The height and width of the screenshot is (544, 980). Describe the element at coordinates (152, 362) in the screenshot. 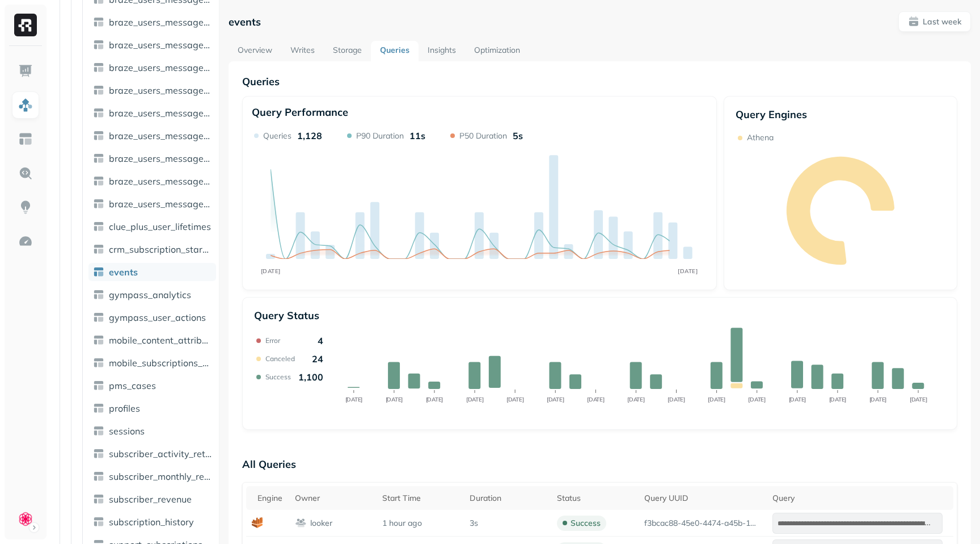

I see `a: mobile_subscriptions_events` at that location.